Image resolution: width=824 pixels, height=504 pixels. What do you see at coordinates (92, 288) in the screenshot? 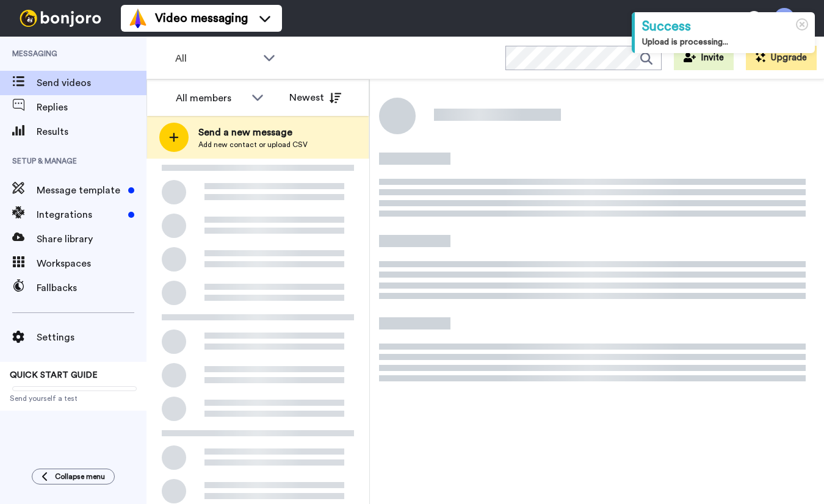
I see `span: Fallbacks` at bounding box center [92, 288].